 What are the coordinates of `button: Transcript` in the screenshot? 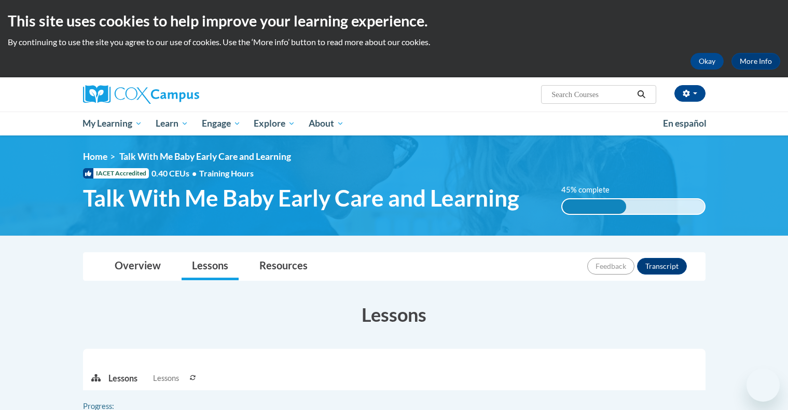 It's located at (662, 266).